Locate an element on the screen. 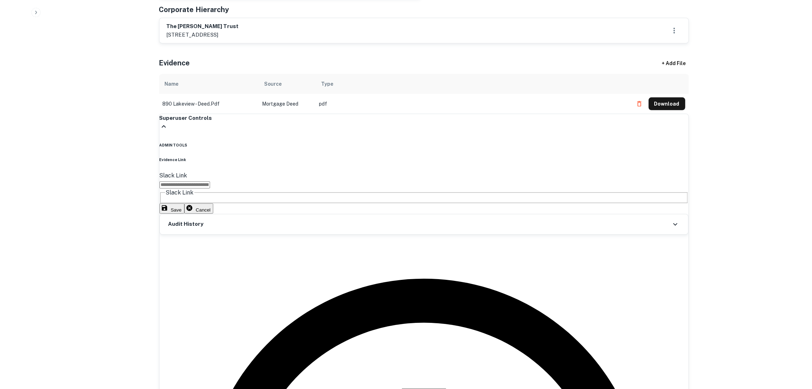  h6: Superuser Controls is located at coordinates (424, 118).